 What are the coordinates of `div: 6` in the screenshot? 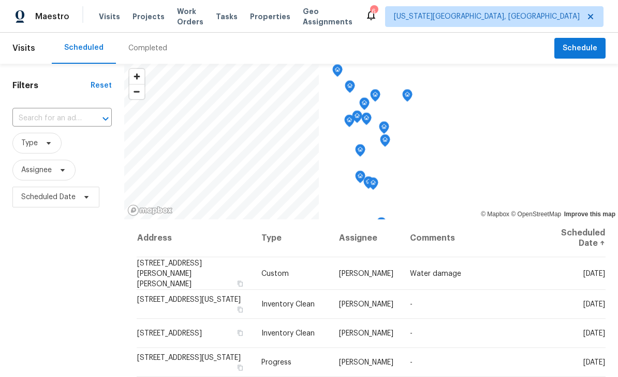 It's located at (374, 11).